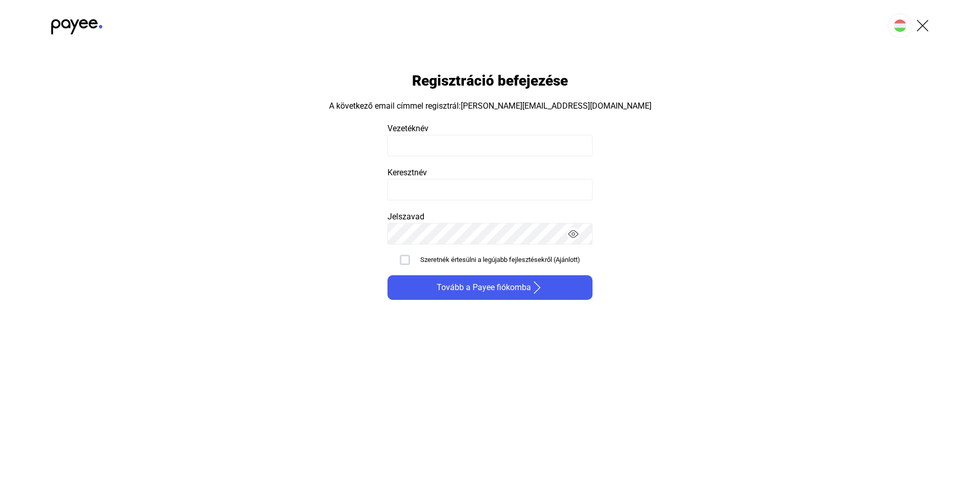 The width and height of the screenshot is (980, 489). I want to click on img: black-payee-blue-dot.svg, so click(77, 24).